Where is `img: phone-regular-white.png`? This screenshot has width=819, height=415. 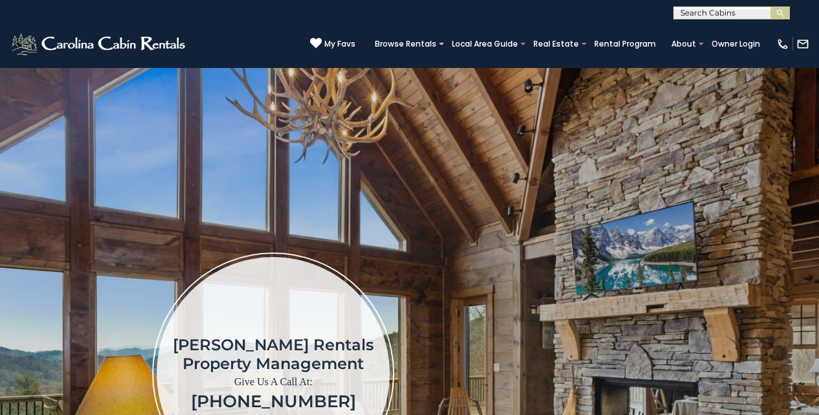
img: phone-regular-white.png is located at coordinates (783, 44).